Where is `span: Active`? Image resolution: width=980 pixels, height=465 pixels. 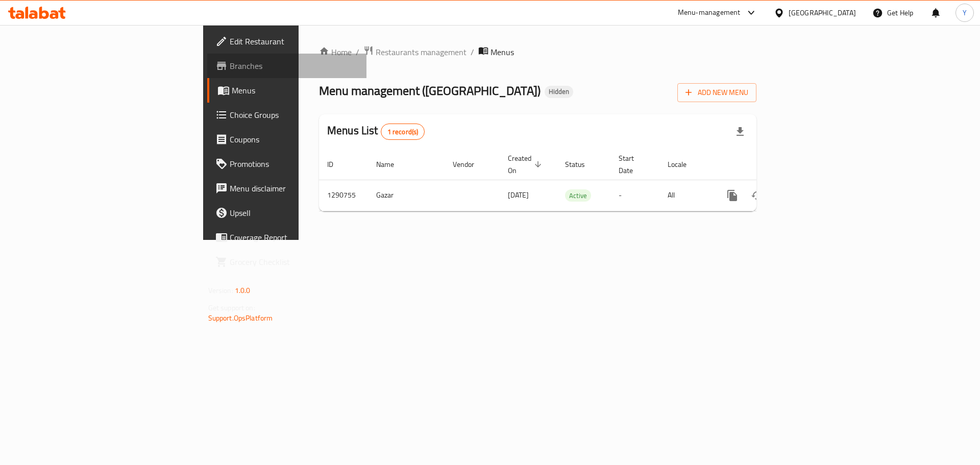
span: Active is located at coordinates (578, 196).